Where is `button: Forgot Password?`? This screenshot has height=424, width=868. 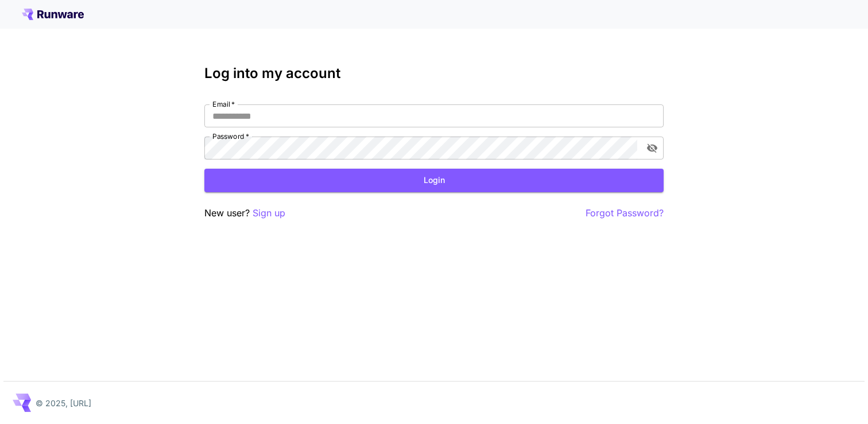
button: Forgot Password? is located at coordinates (625, 213).